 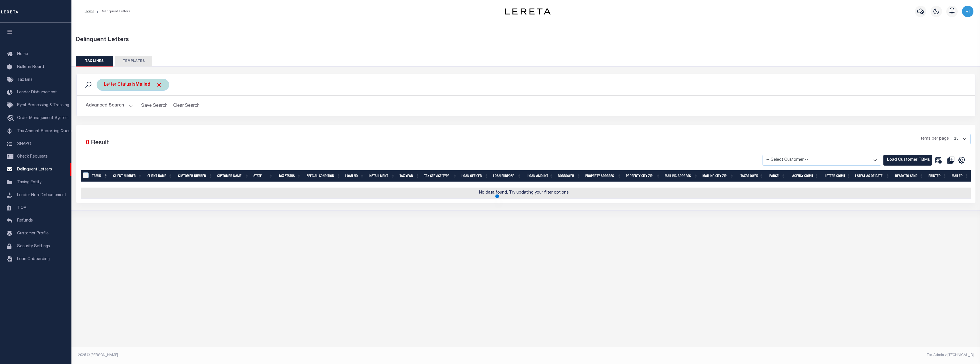 I want to click on th: TAXES OWED: activate to sort column ascending, so click(x=751, y=176).